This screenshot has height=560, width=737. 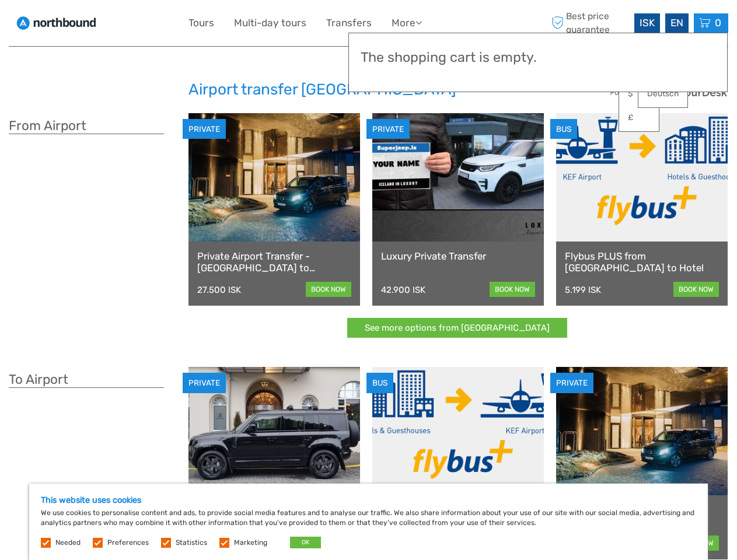 What do you see at coordinates (407, 22) in the screenshot?
I see `a: More` at bounding box center [407, 22].